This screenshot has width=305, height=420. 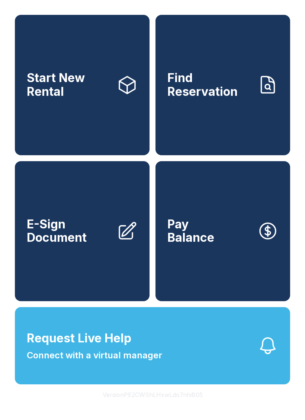 What do you see at coordinates (79, 339) in the screenshot?
I see `span: Request Live Help` at bounding box center [79, 339].